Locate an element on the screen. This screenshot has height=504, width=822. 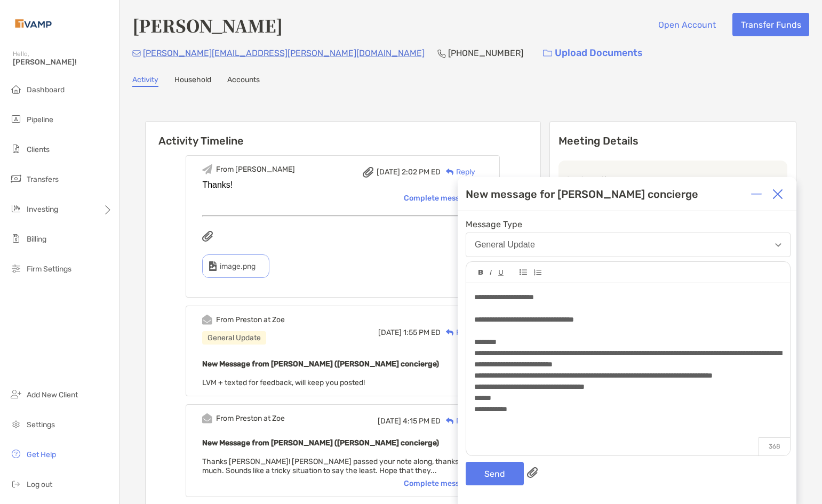
button: General Update is located at coordinates (628, 245).